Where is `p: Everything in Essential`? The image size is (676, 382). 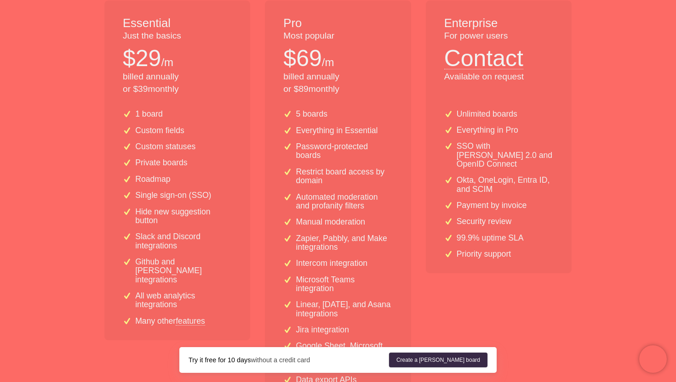 p: Everything in Essential is located at coordinates (337, 131).